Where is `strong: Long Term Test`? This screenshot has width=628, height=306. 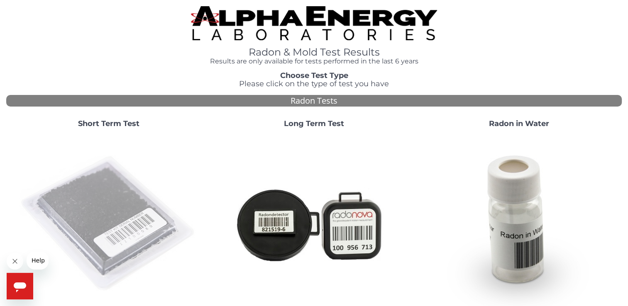
strong: Long Term Test is located at coordinates (314, 124).